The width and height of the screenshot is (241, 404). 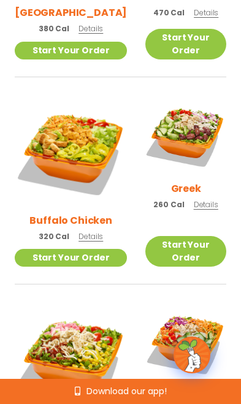 I want to click on img: Product photo for Buffalo Chicken Salad, so click(x=70, y=151).